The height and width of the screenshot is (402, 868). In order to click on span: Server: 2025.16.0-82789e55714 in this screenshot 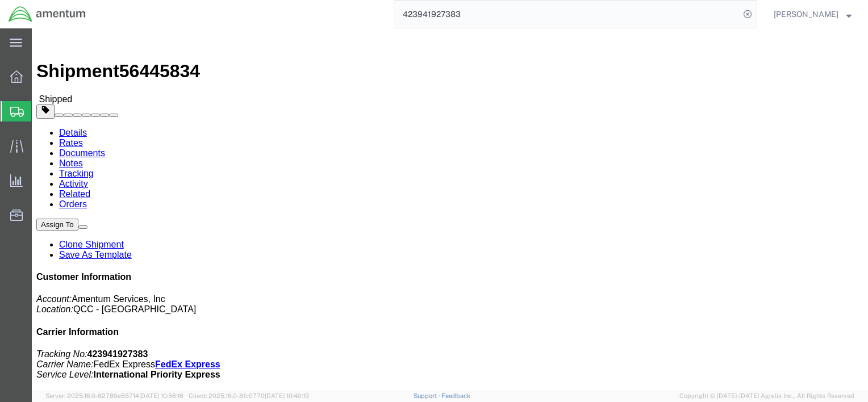, I will do `click(114, 396)`.